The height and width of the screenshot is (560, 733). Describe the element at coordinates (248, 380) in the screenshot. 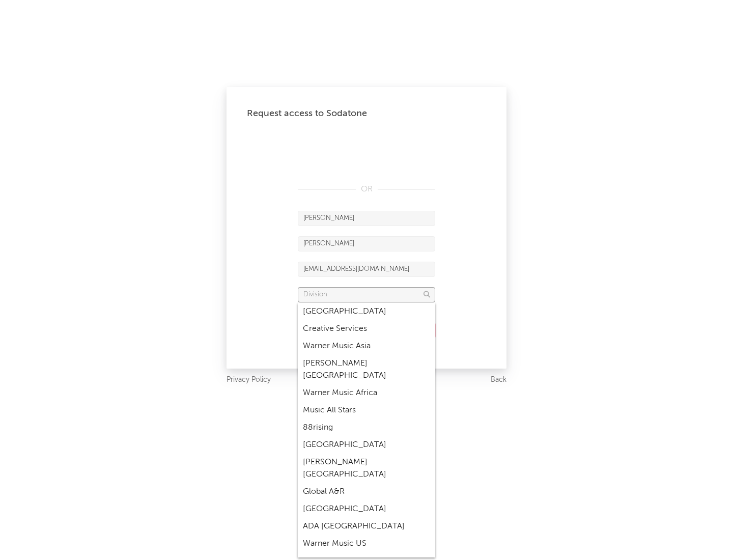

I see `a: Privacy Policy` at that location.